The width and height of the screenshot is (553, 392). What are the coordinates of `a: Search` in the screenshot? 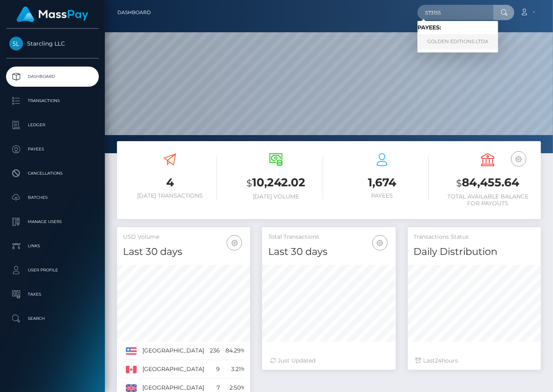 It's located at (52, 318).